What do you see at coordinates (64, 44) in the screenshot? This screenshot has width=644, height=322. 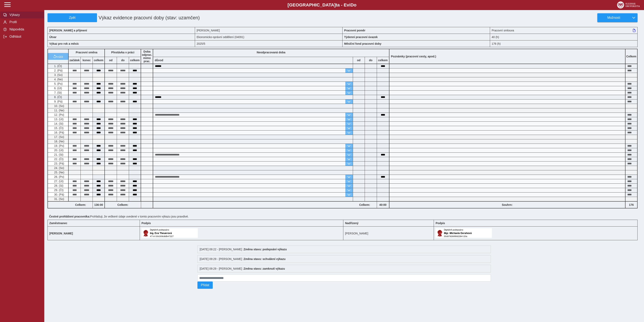 I see `b: Výkaz pro rok a měsíc` at bounding box center [64, 44].